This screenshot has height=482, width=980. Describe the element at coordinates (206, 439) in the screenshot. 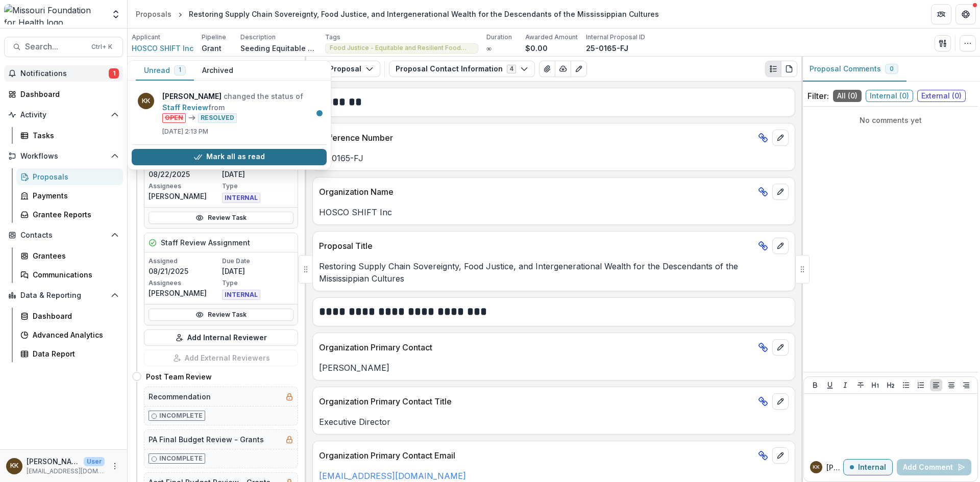

I see `h5: PA Final Budget Review - Grants` at that location.